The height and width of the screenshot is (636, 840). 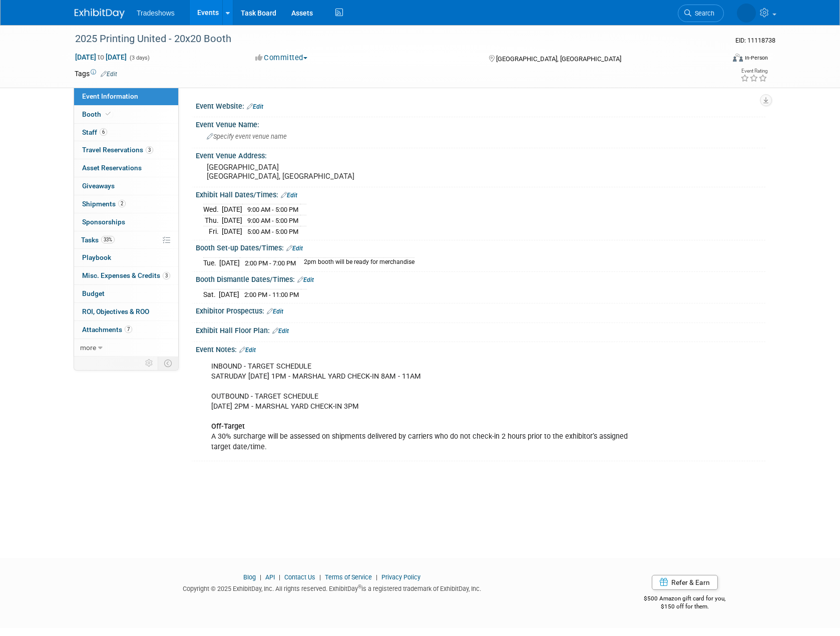 I want to click on td: Fri., so click(x=212, y=231).